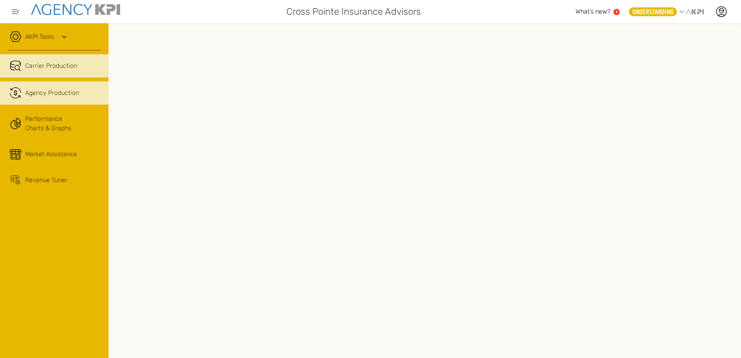  I want to click on span: Market Assistance, so click(51, 154).